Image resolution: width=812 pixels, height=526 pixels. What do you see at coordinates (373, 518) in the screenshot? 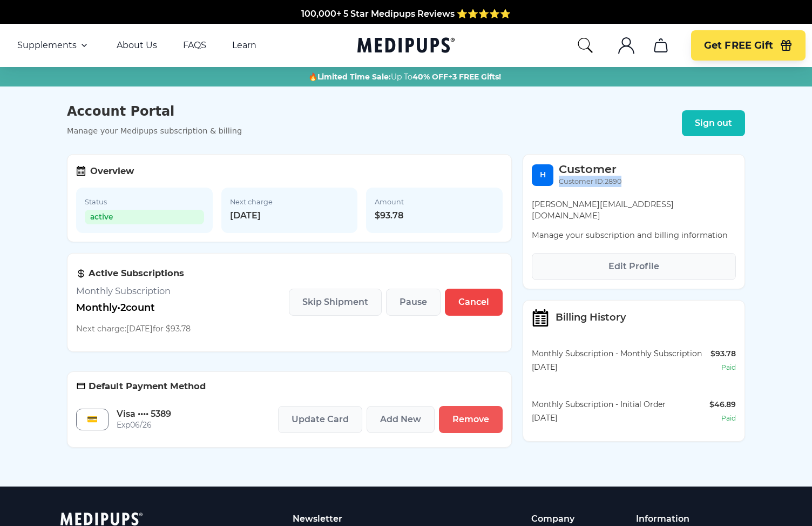
I see `p: Newsletter` at bounding box center [373, 518].